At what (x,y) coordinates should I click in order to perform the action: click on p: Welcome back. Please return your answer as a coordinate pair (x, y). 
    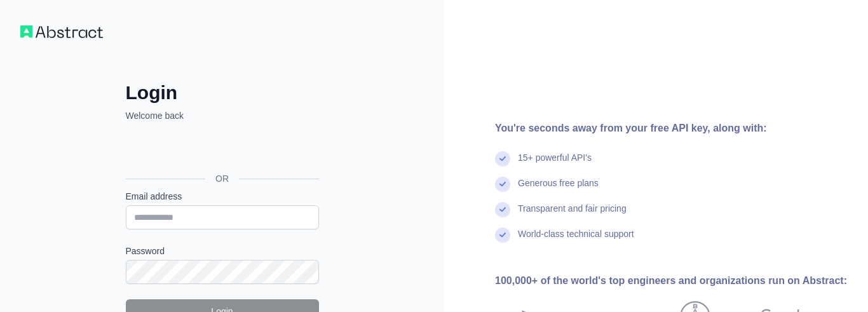
    Looking at the image, I should click on (222, 116).